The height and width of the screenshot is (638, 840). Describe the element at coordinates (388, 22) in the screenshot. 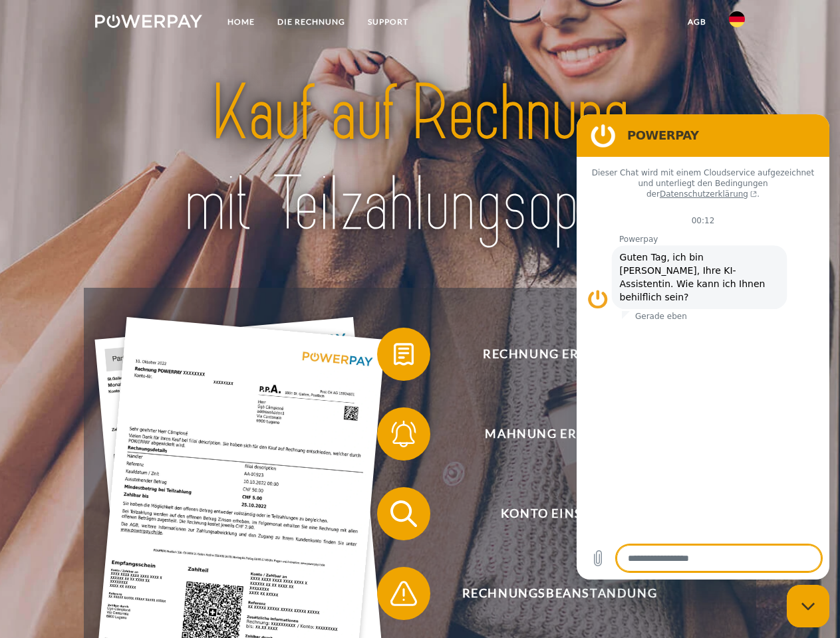

I see `a: SUPPORT` at that location.